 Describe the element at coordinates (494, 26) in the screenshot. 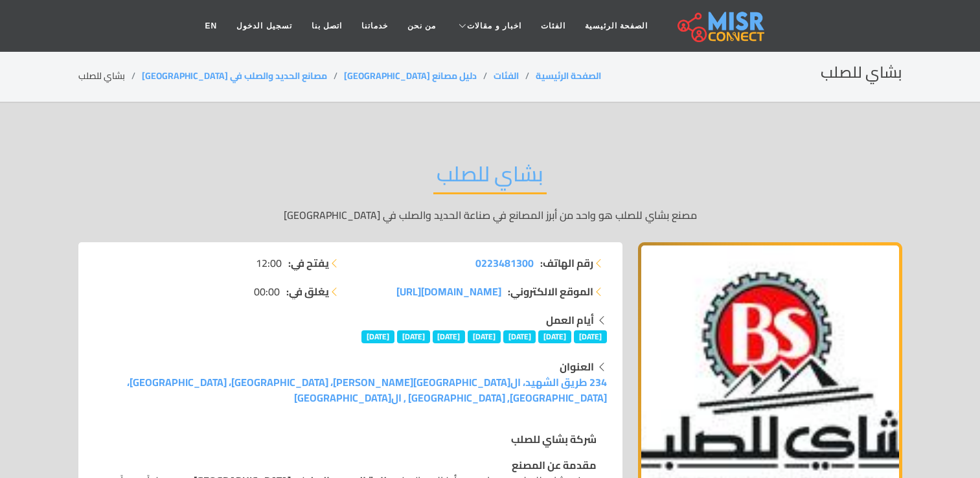

I see `span: اخبار و مقالات` at that location.